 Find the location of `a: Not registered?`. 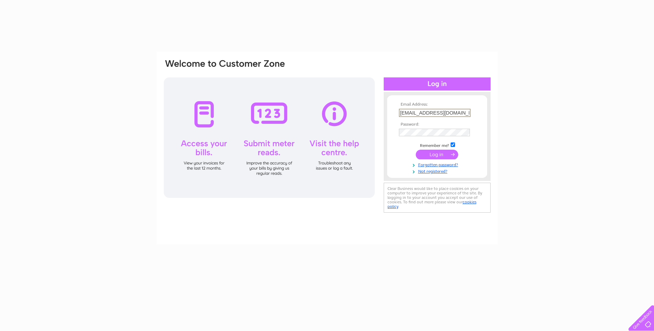

a: Not registered? is located at coordinates (438, 171).